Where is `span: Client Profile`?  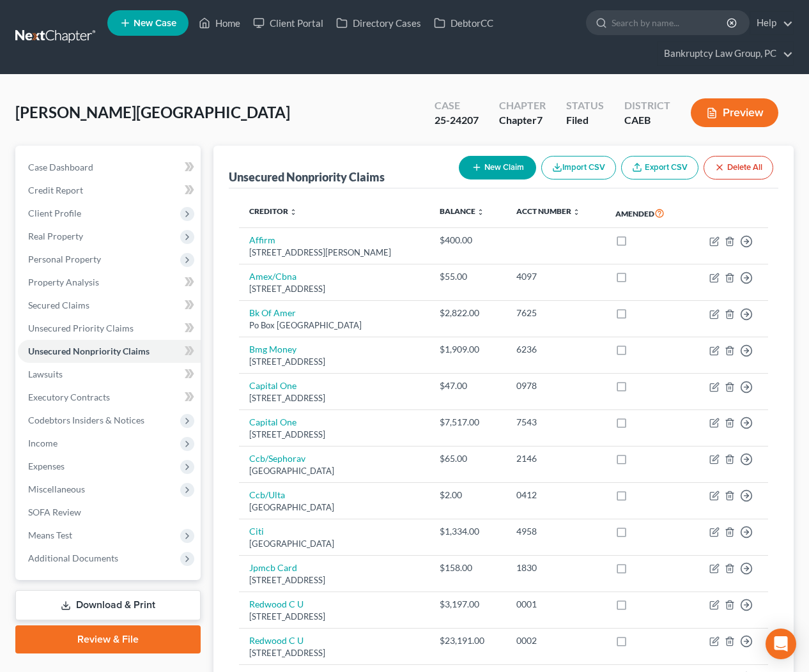
span: Client Profile is located at coordinates (54, 213).